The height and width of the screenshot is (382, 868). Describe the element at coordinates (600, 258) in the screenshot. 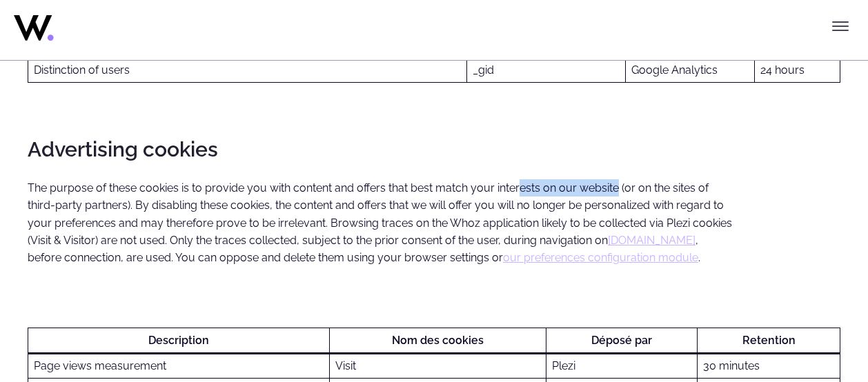

I see `a: our preferences configuration module` at that location.